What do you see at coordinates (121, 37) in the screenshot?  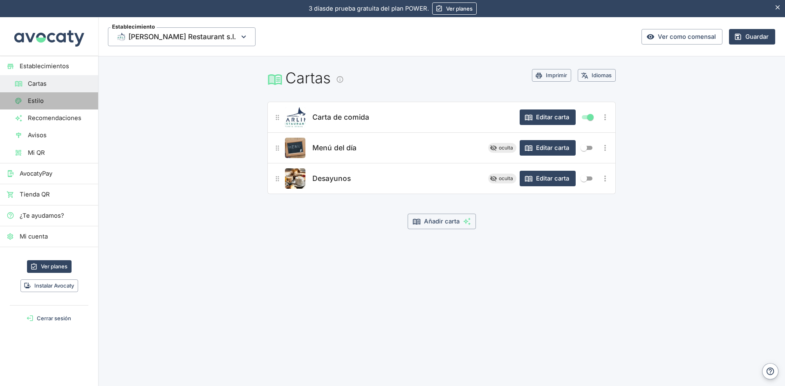 I see `img: Thumbnail` at bounding box center [121, 37].